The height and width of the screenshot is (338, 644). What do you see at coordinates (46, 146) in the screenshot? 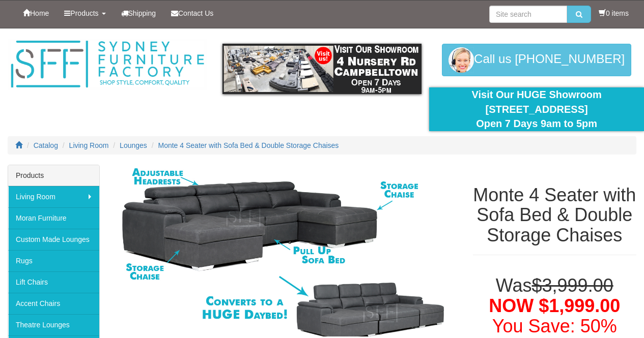
I see `a: Catalog` at bounding box center [46, 146].